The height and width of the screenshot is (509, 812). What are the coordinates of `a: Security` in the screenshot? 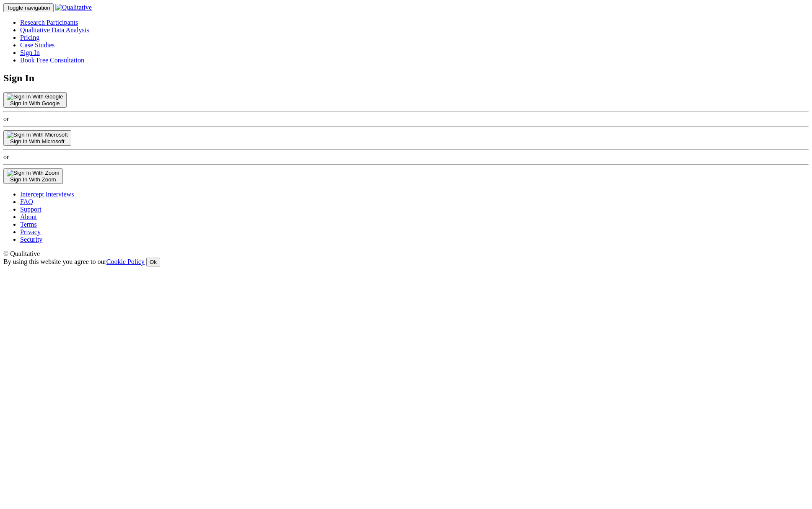 It's located at (31, 239).